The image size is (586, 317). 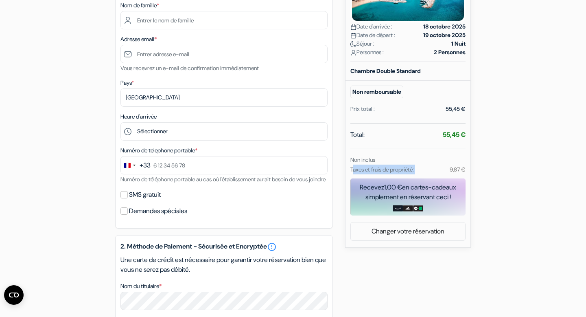 I want to click on small: Non inclus, so click(x=363, y=160).